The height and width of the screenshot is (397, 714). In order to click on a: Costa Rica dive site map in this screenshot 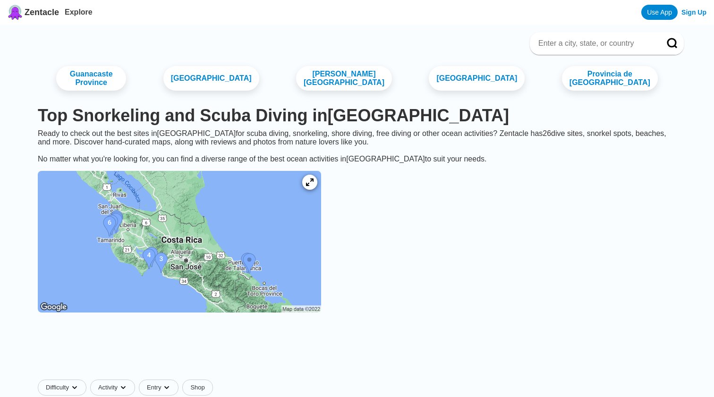, I will do `click(180, 243)`.